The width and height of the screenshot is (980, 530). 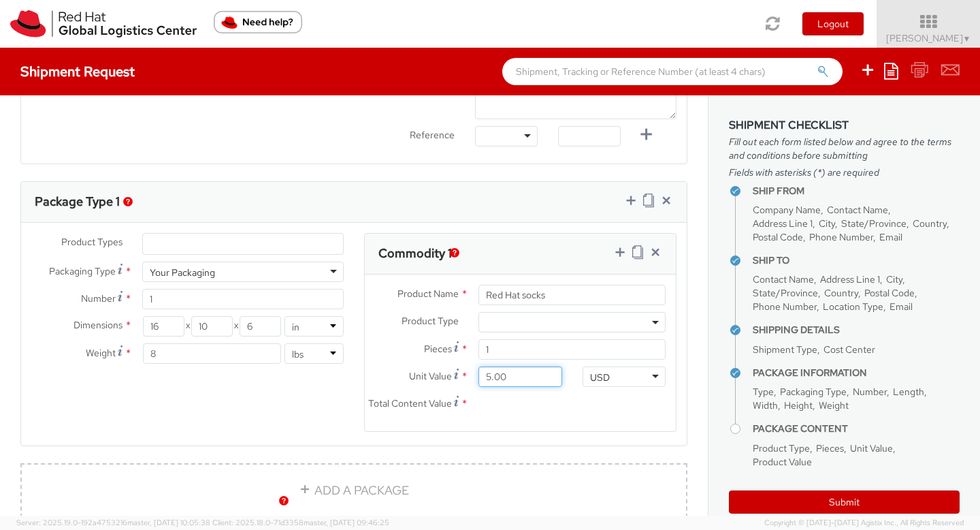 What do you see at coordinates (856, 190) in the screenshot?
I see `h4: Ship From` at bounding box center [856, 190].